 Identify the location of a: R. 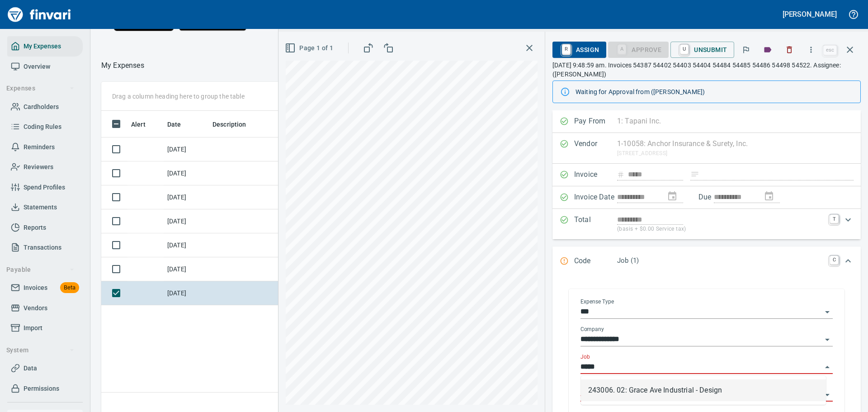
(566, 50).